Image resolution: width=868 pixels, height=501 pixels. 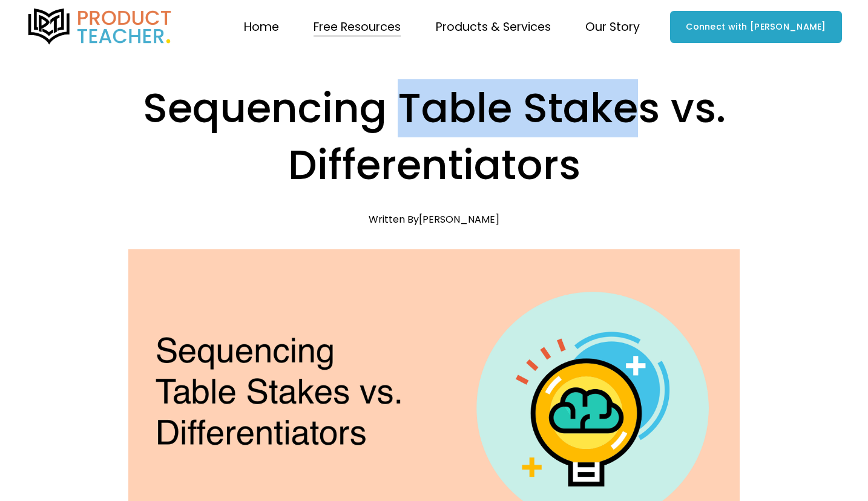 I want to click on img: Product Teacher, so click(x=100, y=26).